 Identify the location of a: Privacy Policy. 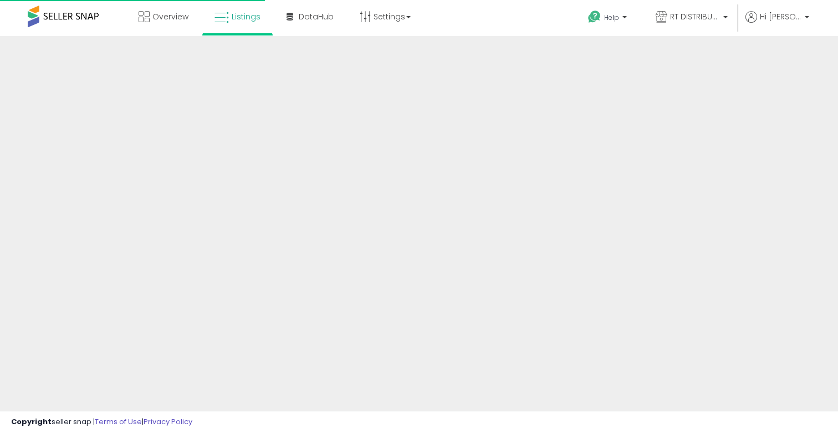
(168, 421).